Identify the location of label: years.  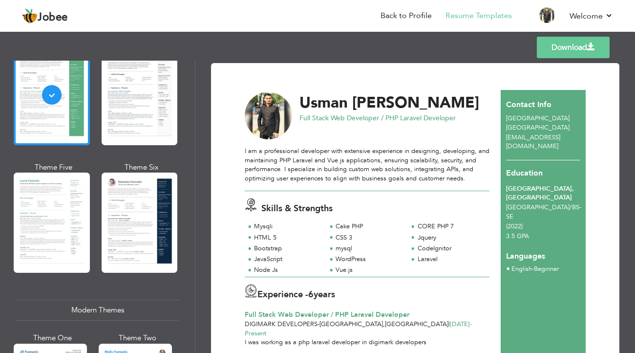
(322, 295).